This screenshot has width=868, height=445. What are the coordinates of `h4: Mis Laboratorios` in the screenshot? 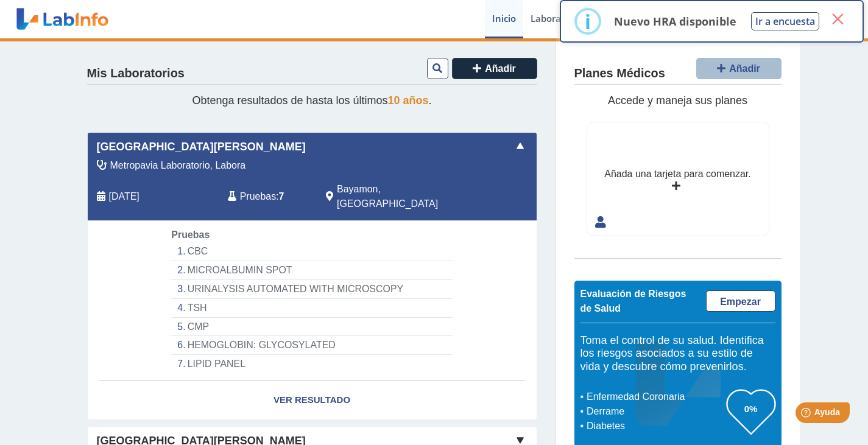 It's located at (136, 73).